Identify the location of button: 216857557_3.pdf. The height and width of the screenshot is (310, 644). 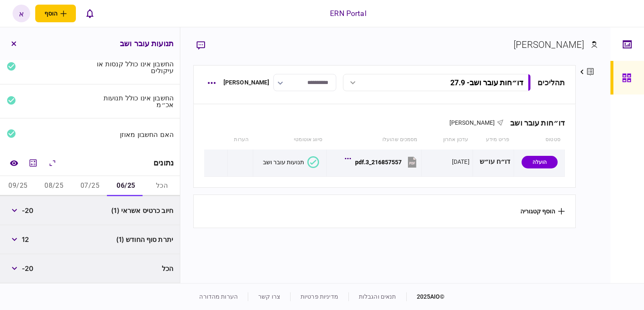
(382, 162).